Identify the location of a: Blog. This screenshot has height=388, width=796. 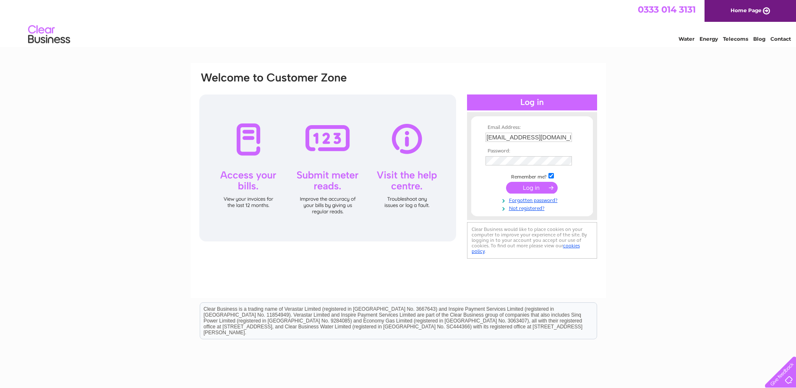
(760, 39).